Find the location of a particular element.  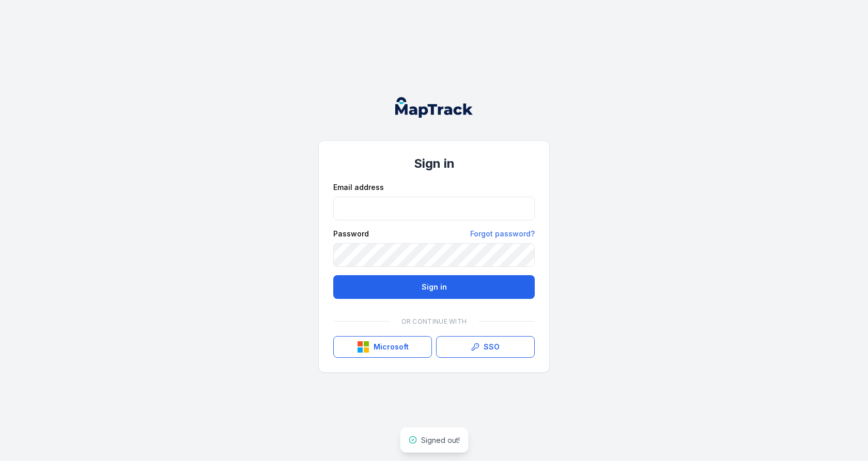

label: Password is located at coordinates (351, 234).